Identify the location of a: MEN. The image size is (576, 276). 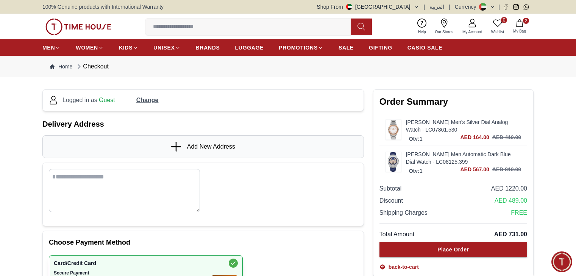
(52, 48).